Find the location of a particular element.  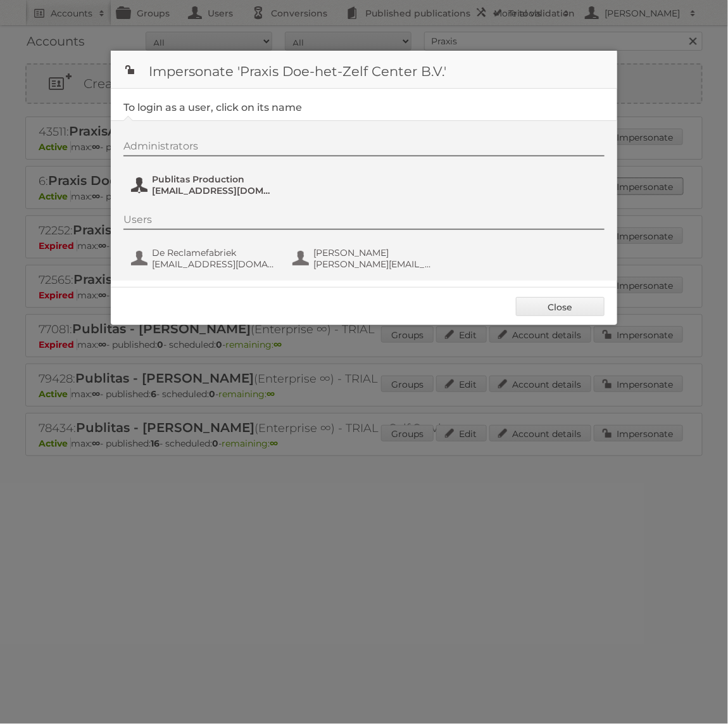

span: Publitas Production is located at coordinates (213, 179).